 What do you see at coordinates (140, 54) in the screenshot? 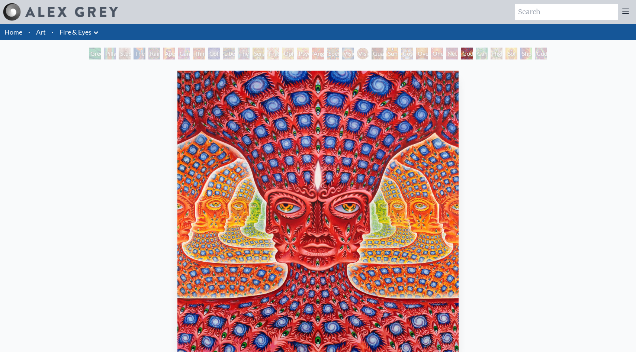
I see `div: The Torch` at bounding box center [140, 54].